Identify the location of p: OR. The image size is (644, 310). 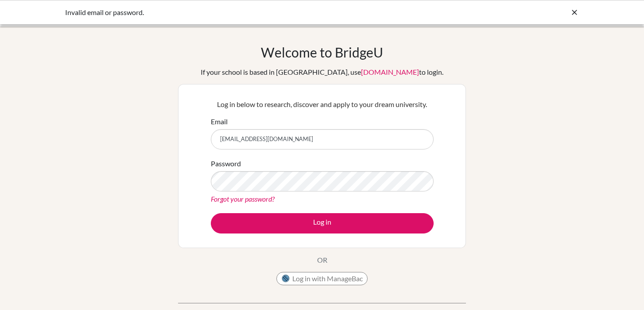
(322, 260).